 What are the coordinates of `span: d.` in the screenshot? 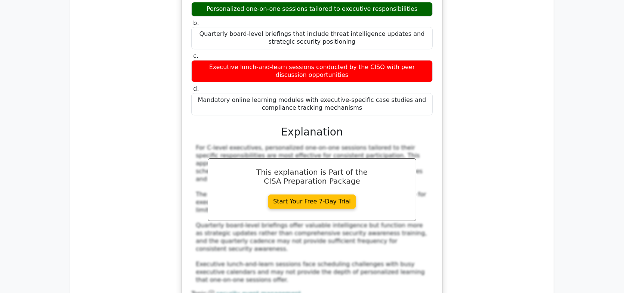 It's located at (196, 89).